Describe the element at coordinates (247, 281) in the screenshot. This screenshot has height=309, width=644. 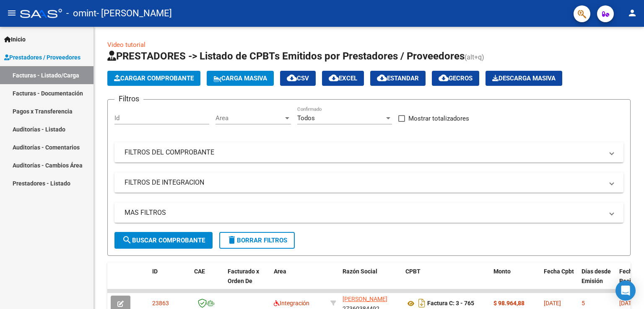
I see `datatable-header-cell: Facturado x Orden De` at that location.